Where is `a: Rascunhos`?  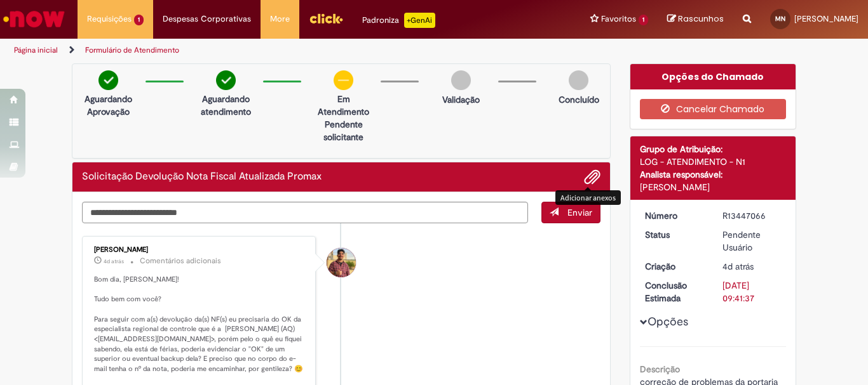
a: Rascunhos is located at coordinates (695, 19).